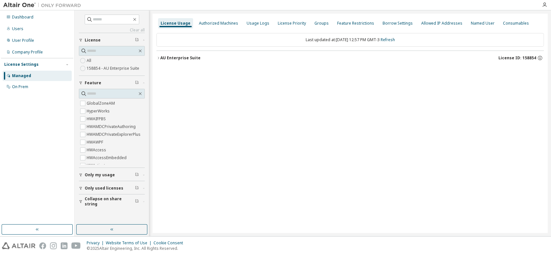  I want to click on img: youtube.svg, so click(76, 246).